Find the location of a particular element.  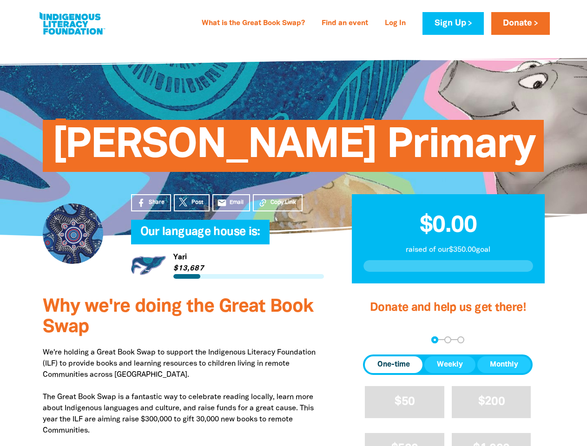

div: Donation frequency is located at coordinates (448, 365).